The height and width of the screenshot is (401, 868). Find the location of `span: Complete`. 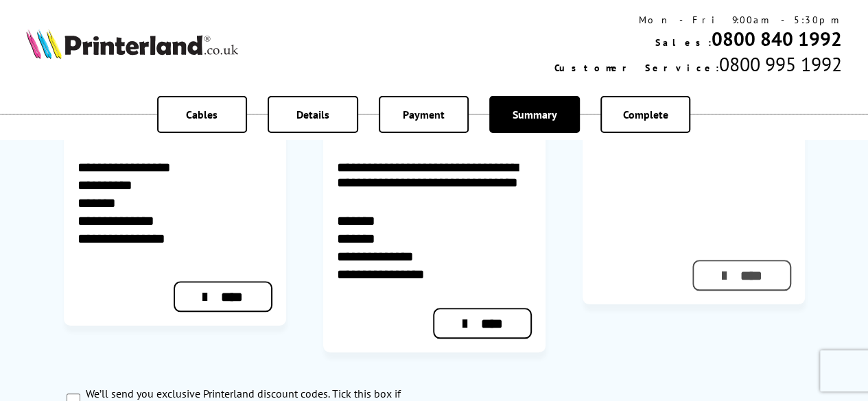

span: Complete is located at coordinates (645, 115).